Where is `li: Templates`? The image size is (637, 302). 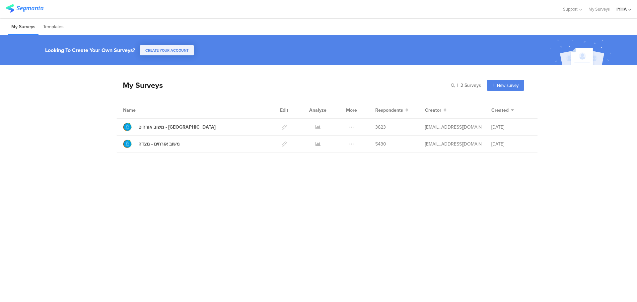
li: Templates is located at coordinates (53, 27).